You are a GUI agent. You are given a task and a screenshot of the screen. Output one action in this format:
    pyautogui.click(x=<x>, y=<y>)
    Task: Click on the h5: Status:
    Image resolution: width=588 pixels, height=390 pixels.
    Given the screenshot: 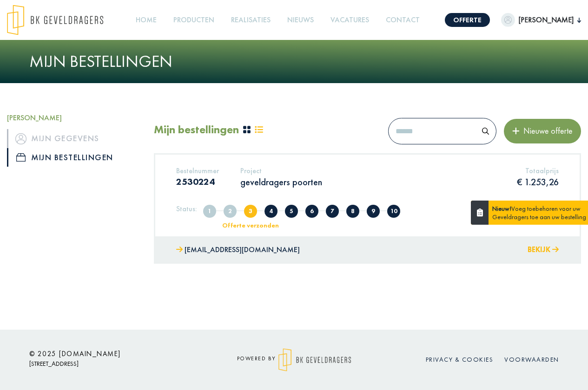 What is the action you would take?
    pyautogui.click(x=186, y=209)
    